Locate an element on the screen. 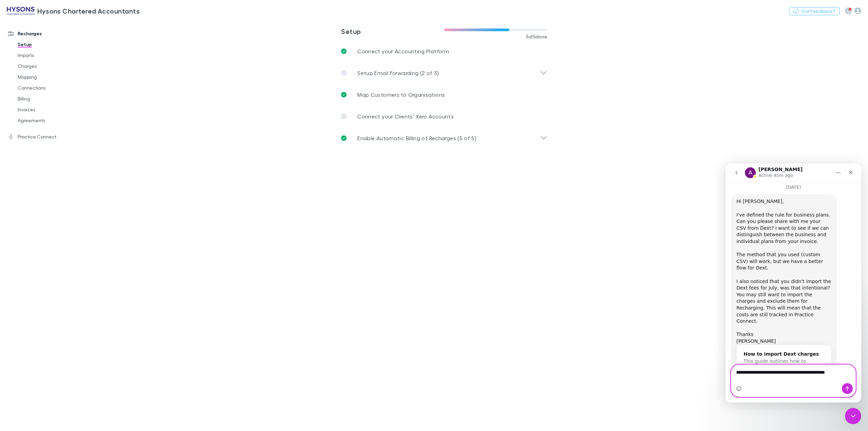 The height and width of the screenshot is (431, 868). a: Billing is located at coordinates (54, 99).